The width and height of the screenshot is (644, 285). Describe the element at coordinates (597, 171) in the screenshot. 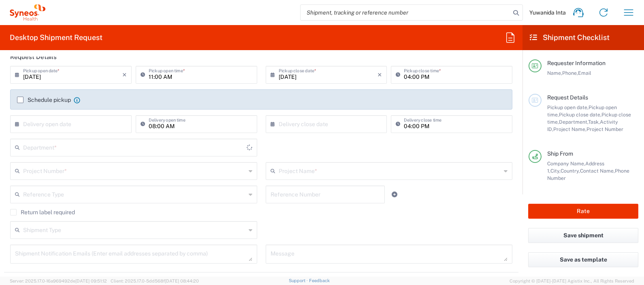

I see `span: Contact Name,` at that location.